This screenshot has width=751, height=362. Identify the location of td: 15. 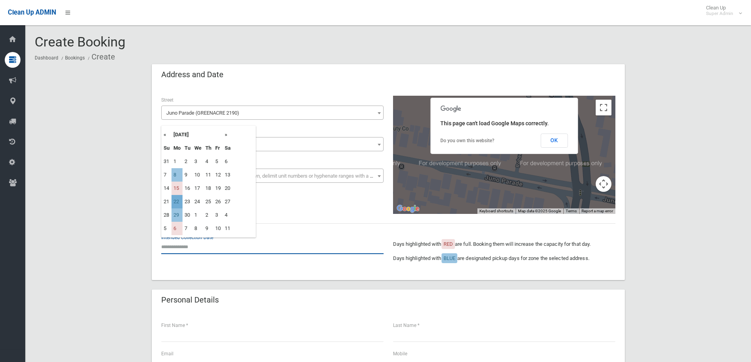
(177, 188).